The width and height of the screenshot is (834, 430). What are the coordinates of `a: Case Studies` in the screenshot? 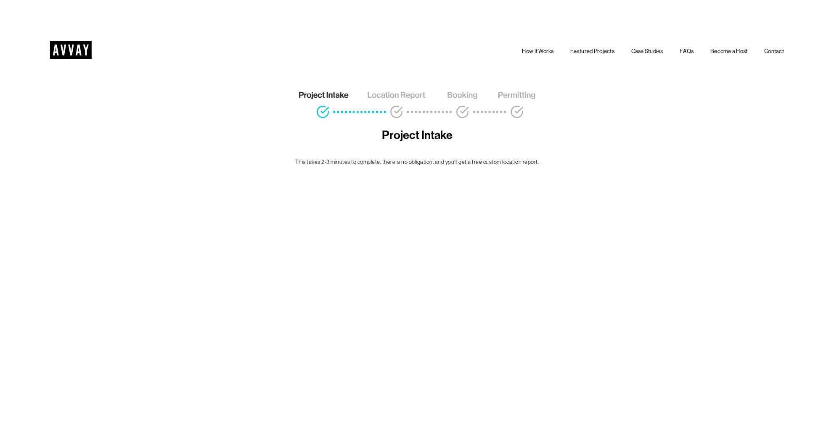 It's located at (648, 51).